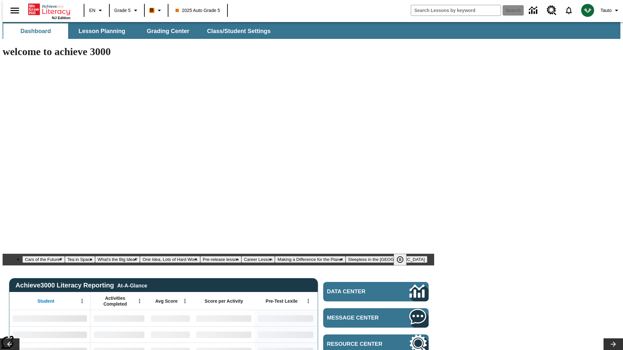 The image size is (623, 350). What do you see at coordinates (221, 260) in the screenshot?
I see `button: Slide 5 Pre-release lesson` at bounding box center [221, 260].